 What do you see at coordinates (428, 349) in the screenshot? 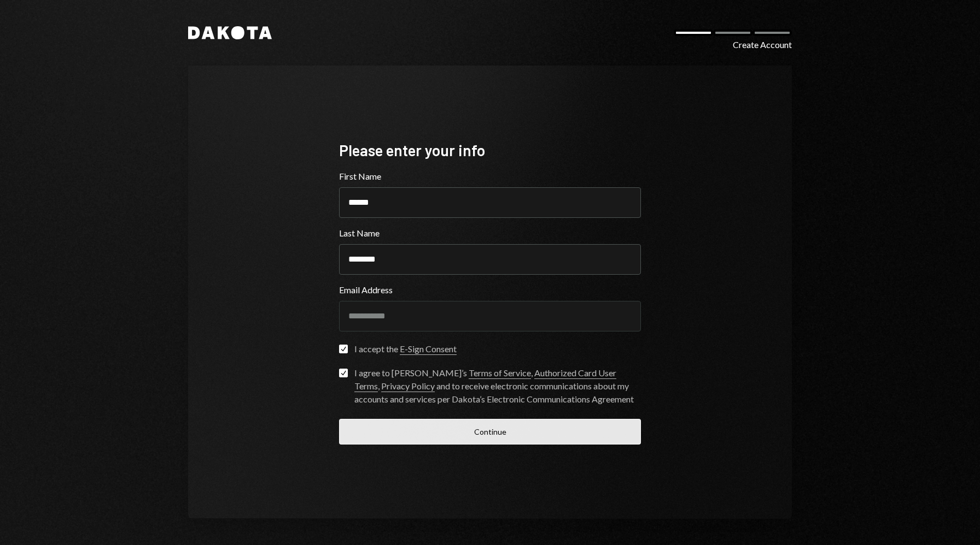
I see `a: E-Sign Consent` at bounding box center [428, 349].